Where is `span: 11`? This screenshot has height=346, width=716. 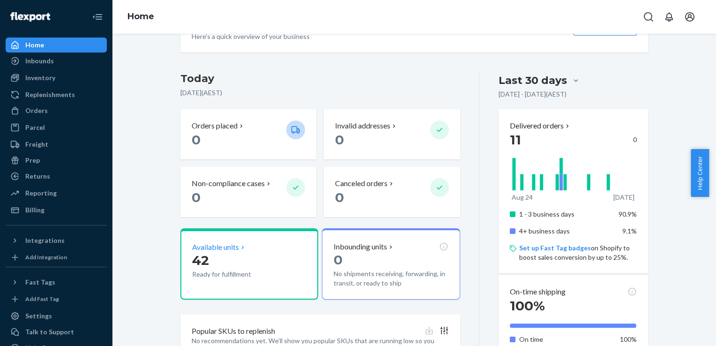 span: 11 is located at coordinates (516, 140).